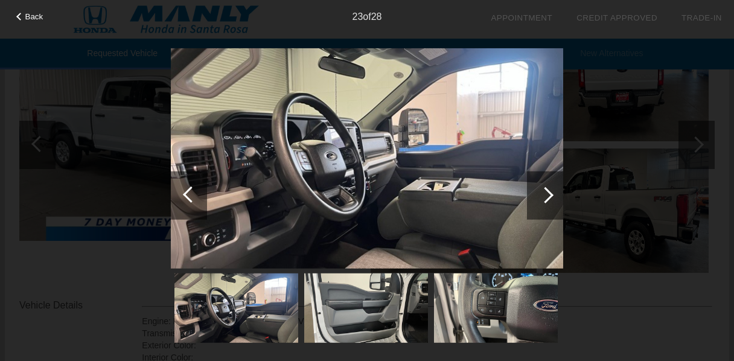  I want to click on a: Credit Approved, so click(617, 18).